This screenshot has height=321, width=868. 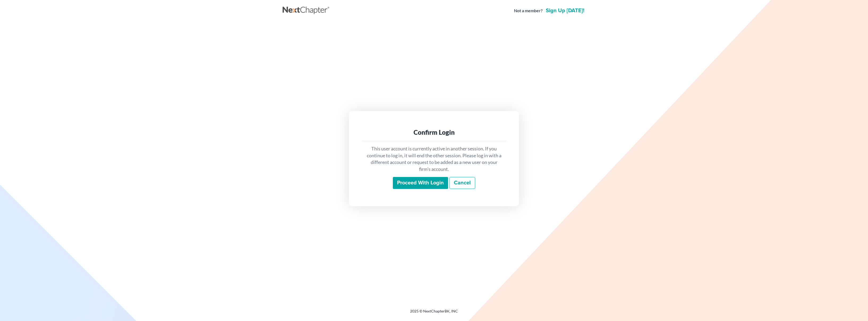 What do you see at coordinates (462, 183) in the screenshot?
I see `a: Cancel` at bounding box center [462, 183].